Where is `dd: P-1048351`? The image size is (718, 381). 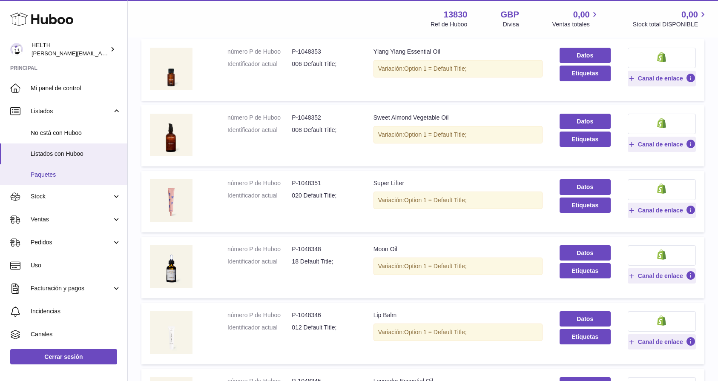
dd: P-1048351 is located at coordinates (324, 183).